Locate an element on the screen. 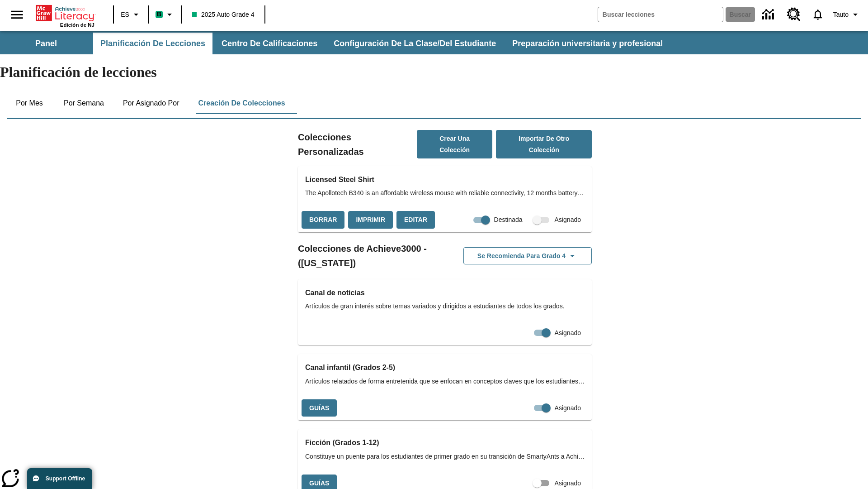  span: Artículos relatados de forma entretenida que se enfocan en conceptos claves que los estudiantes a... is located at coordinates (445, 381).